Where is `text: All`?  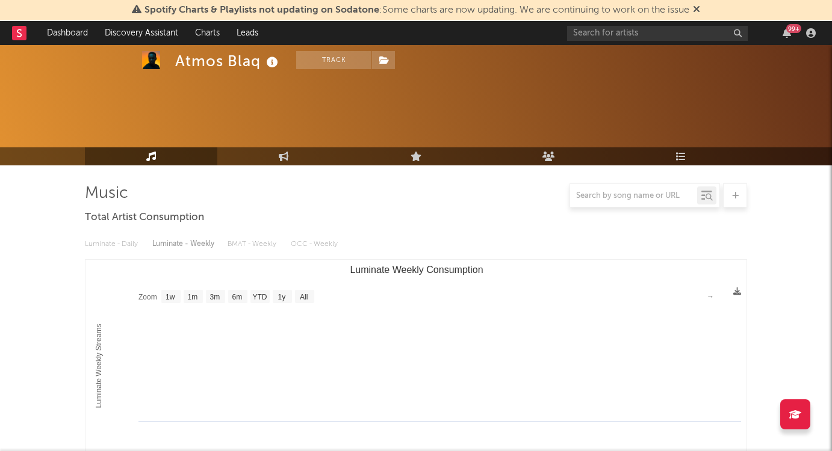
text: All is located at coordinates (303, 297).